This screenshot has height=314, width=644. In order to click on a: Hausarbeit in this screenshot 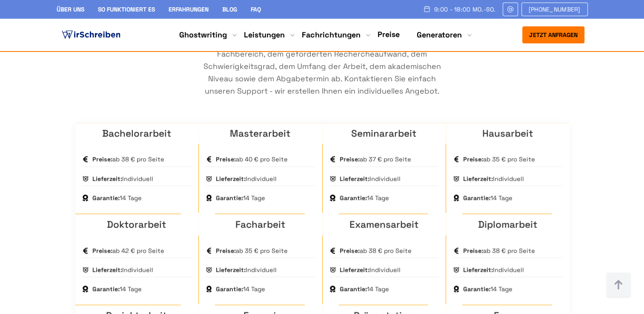, I will do `click(507, 133)`.